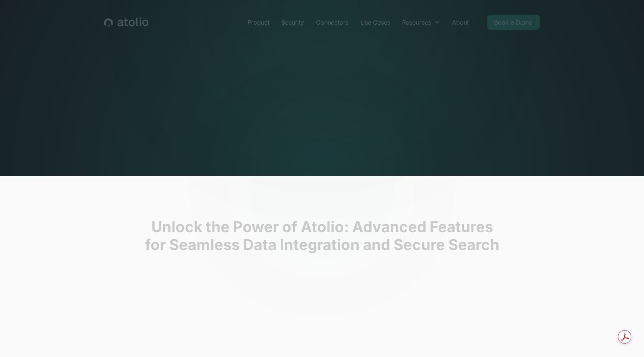  I want to click on a: Book a Demo, so click(513, 23).